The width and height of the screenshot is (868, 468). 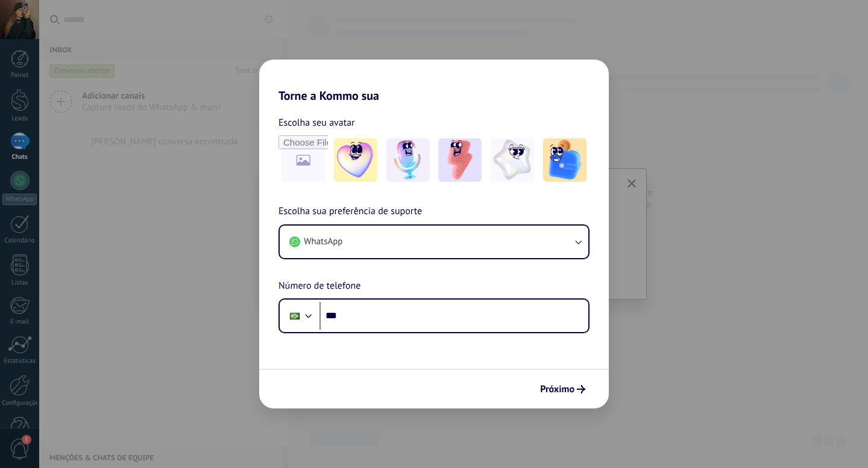 I want to click on span: Escolha sua preferência de suporte, so click(x=350, y=212).